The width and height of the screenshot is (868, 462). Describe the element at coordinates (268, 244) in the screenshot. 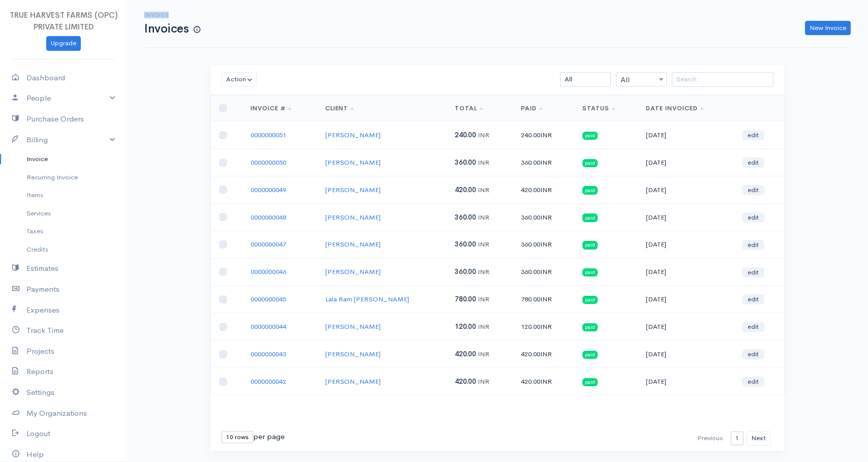

I see `a: 0000000047` at that location.